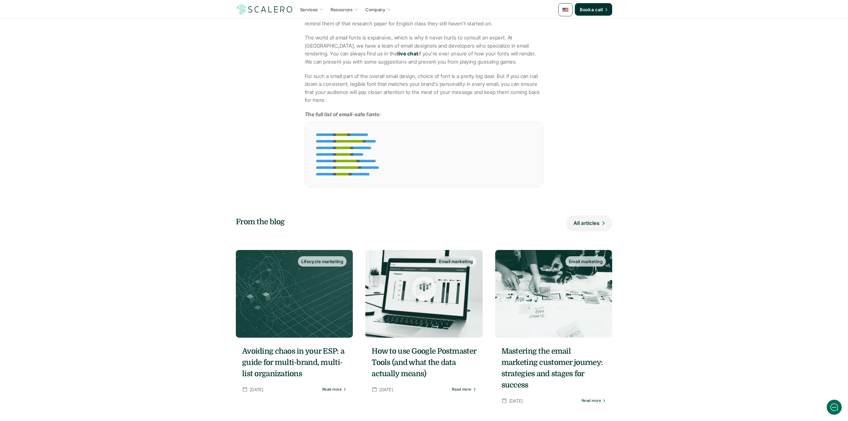 The width and height of the screenshot is (848, 421). Describe the element at coordinates (424, 294) in the screenshot. I see `img: Foto de <a href="https://unsplash.com/es/@cgower?utm_content=creditCopyText&utm_medium=referral&u...` at that location.